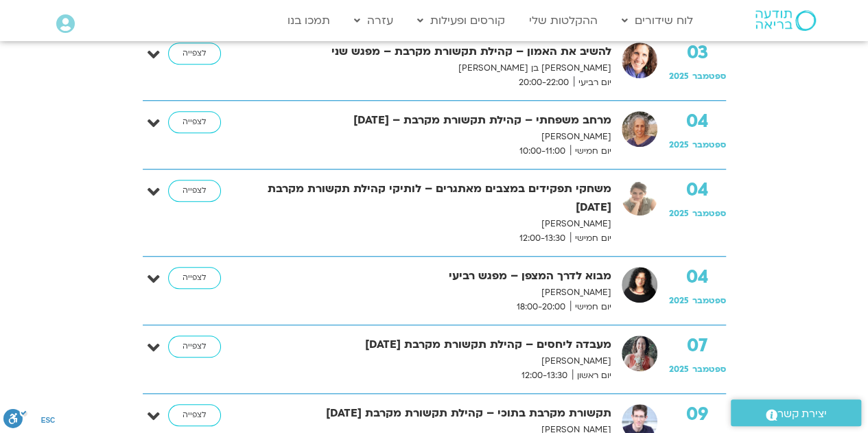 Image resolution: width=868 pixels, height=433 pixels. What do you see at coordinates (542, 151) in the screenshot?
I see `span: 10:00-11:00` at bounding box center [542, 151].